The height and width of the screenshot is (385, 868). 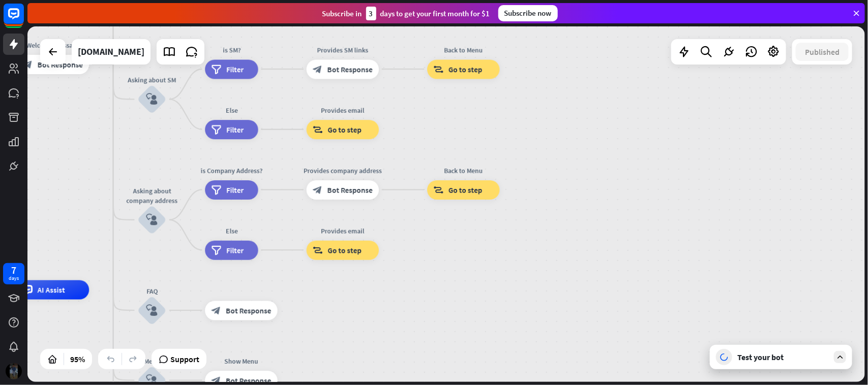 What do you see at coordinates (528, 13) in the screenshot?
I see `div: Subscribe now` at bounding box center [528, 13].